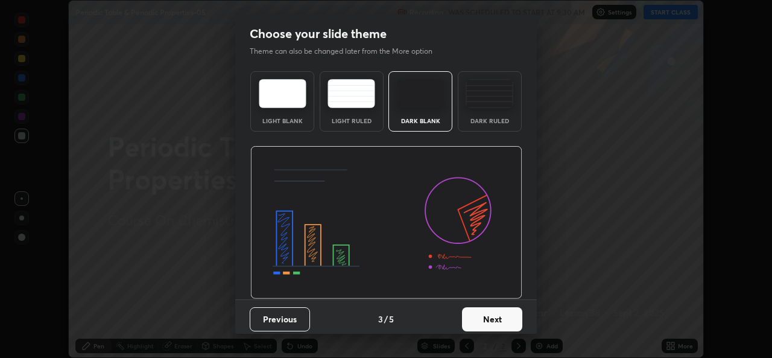 The width and height of the screenshot is (772, 358). I want to click on div: Dark Blank, so click(420, 121).